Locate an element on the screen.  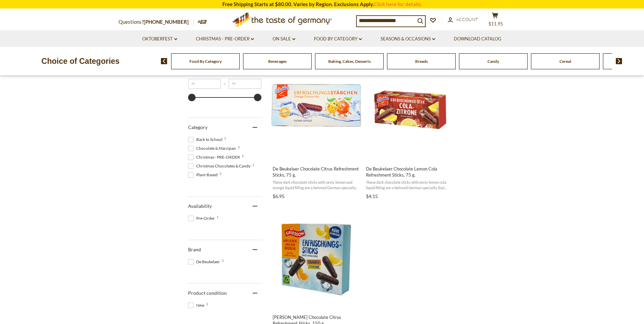
a: On Sale is located at coordinates (284, 39).